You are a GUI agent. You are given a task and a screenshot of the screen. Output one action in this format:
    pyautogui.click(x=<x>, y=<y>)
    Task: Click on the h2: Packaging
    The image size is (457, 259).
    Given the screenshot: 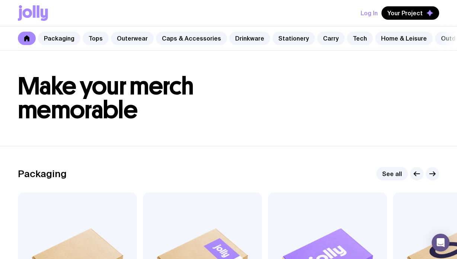 What is the action you would take?
    pyautogui.click(x=42, y=174)
    